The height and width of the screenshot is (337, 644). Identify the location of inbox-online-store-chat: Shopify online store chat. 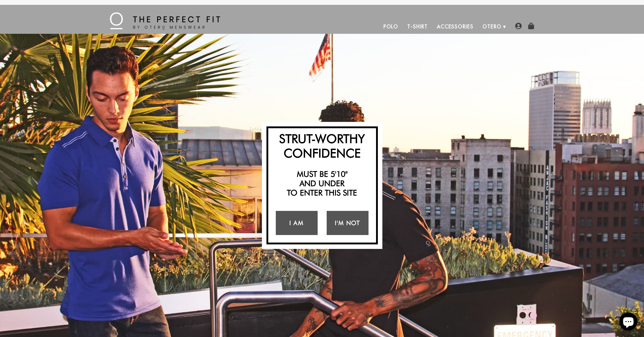
(628, 322).